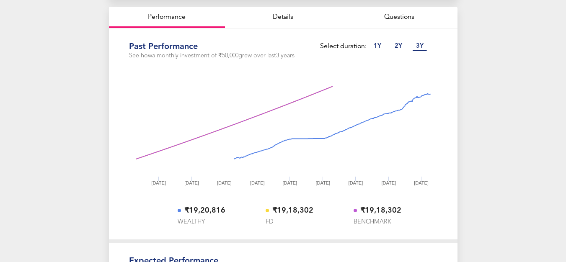 Image resolution: width=566 pixels, height=262 pixels. What do you see at coordinates (419, 46) in the screenshot?
I see `p: 3 Y` at bounding box center [419, 46].